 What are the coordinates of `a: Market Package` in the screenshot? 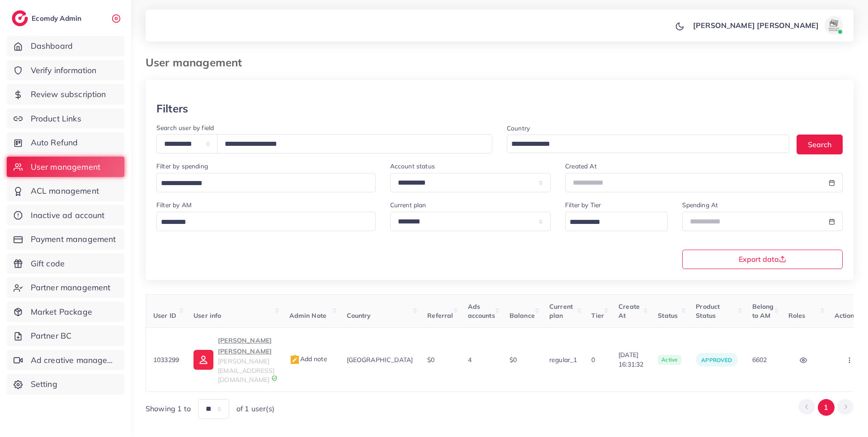 It's located at (66, 312).